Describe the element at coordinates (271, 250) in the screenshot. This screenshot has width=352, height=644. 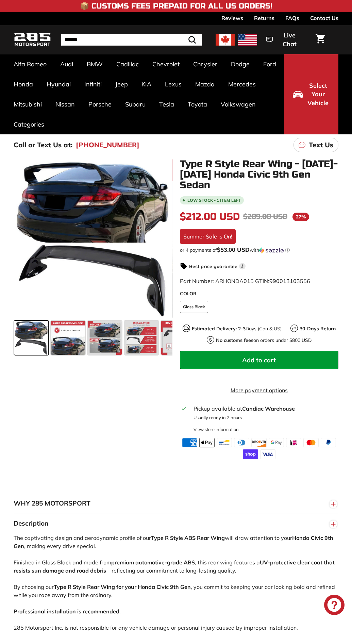
I see `img: Sezzle` at that location.